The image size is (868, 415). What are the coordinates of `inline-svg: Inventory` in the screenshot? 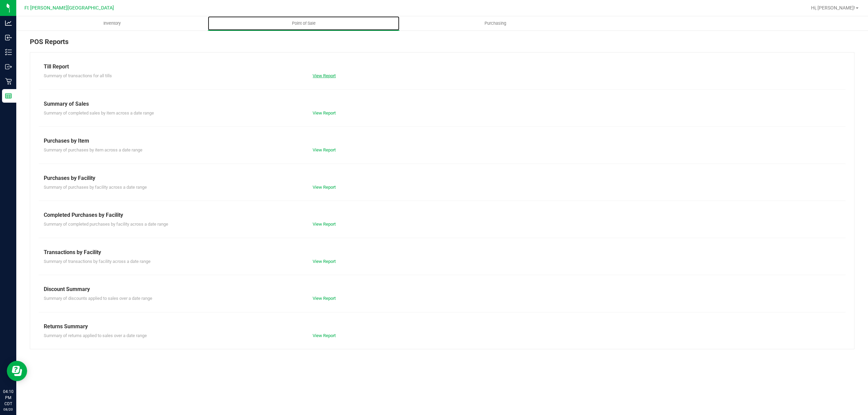 It's located at (8, 52).